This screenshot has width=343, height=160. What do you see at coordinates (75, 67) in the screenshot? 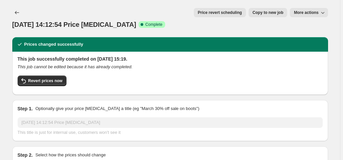
I see `i: This job cannot be edited because it has already completed.` at bounding box center [75, 67].